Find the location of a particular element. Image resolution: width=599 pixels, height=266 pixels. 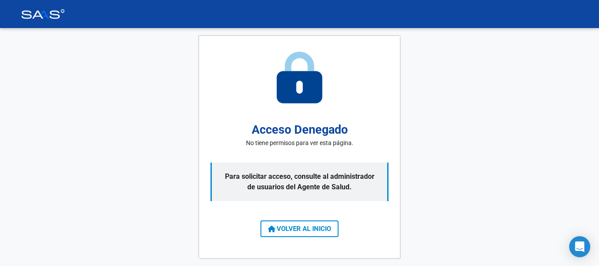

p: No tiene permisos para ver esta página. is located at coordinates (299, 143).